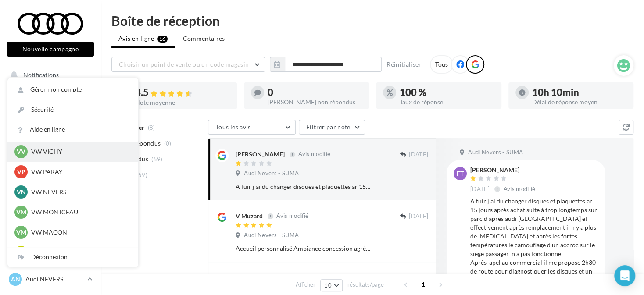  Describe the element at coordinates (625, 276) in the screenshot. I see `div: Open Intercom Messenger` at that location.